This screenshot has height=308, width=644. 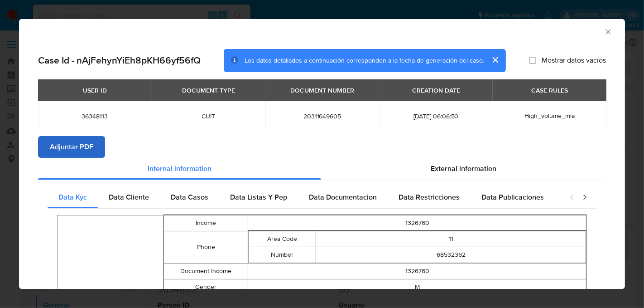 What do you see at coordinates (463, 168) in the screenshot?
I see `span: External information` at bounding box center [463, 168].